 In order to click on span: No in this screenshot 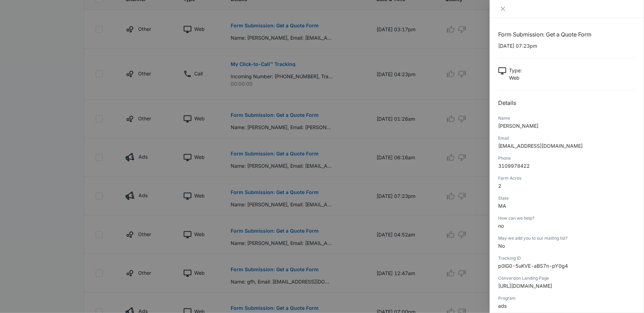, I will do `click(502, 245)`.